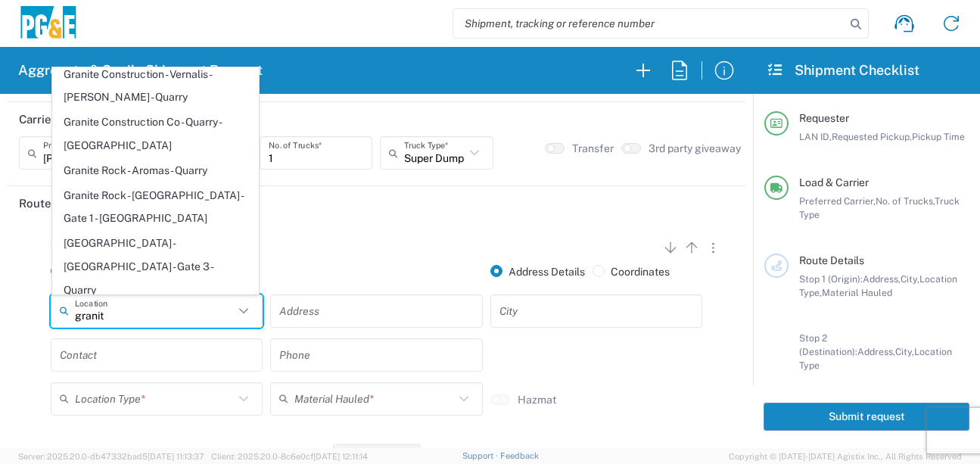 The image size is (980, 464). What do you see at coordinates (871, 136) in the screenshot?
I see `span: Requested Pickup,` at bounding box center [871, 136].